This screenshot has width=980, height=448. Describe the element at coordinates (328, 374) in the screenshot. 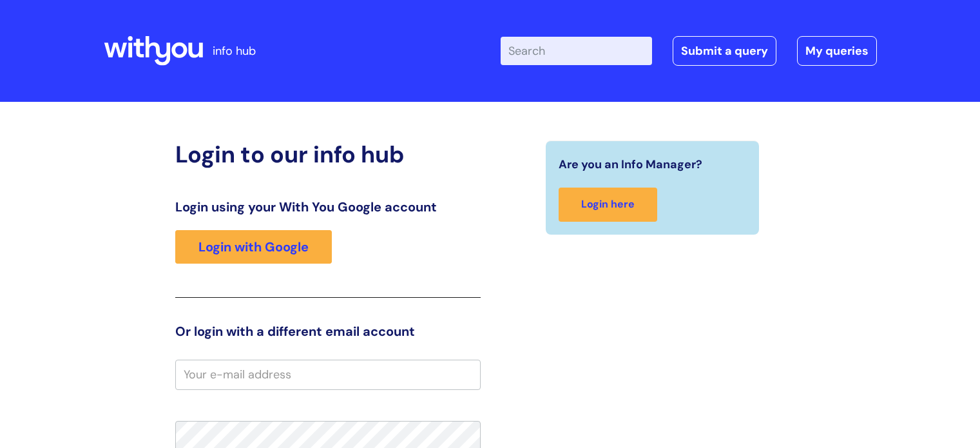

I see `input: Your e-mail address` at that location.